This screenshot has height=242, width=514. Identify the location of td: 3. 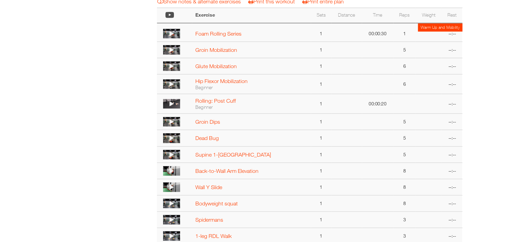
(404, 220).